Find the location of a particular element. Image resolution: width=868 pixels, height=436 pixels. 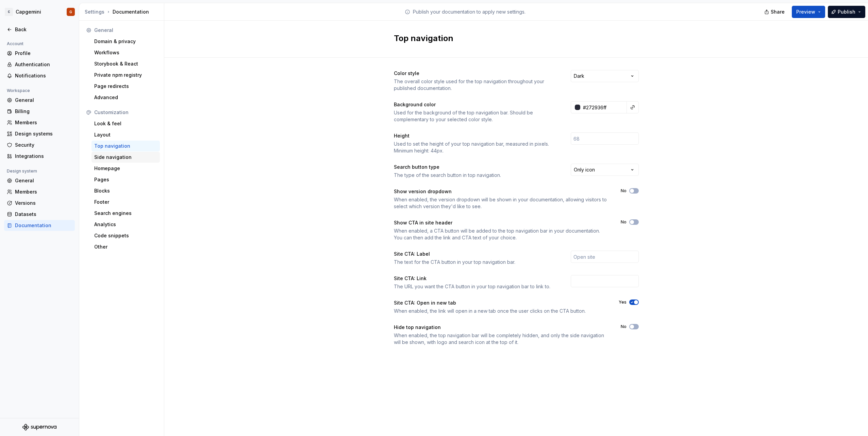

div: Color style is located at coordinates (476, 74).